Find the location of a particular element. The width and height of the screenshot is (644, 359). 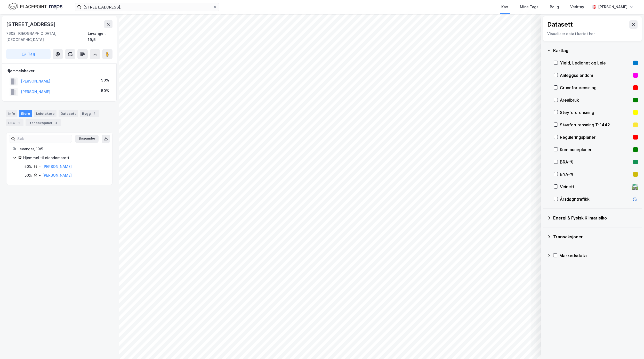

div: Eiere is located at coordinates (26, 114).